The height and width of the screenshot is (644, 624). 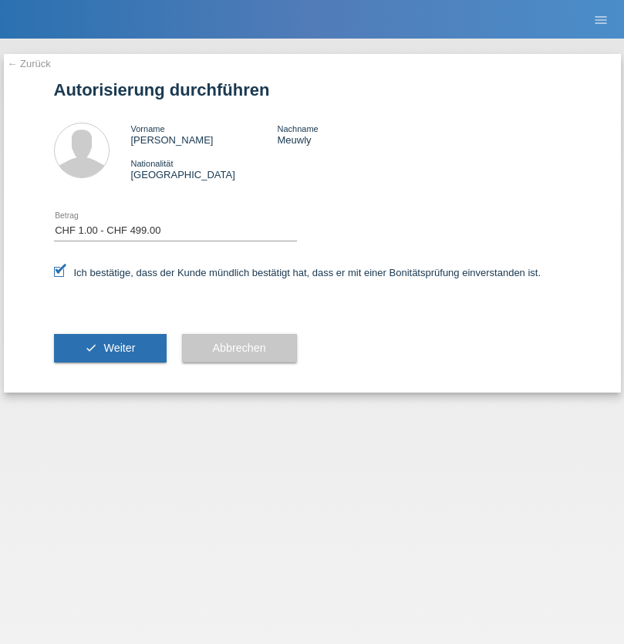 What do you see at coordinates (350, 134) in the screenshot?
I see `div: Meuwly` at bounding box center [350, 134].